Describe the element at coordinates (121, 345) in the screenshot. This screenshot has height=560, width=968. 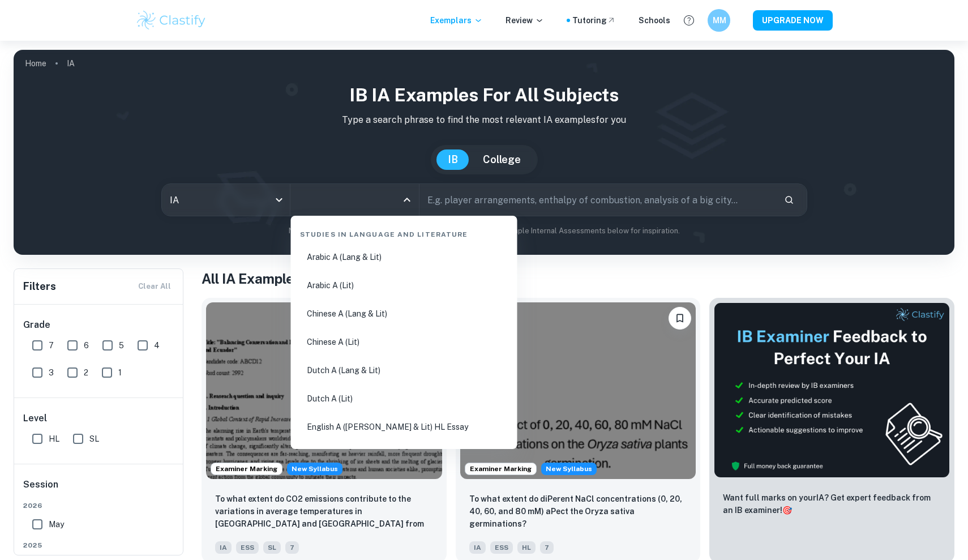
I see `span: 5` at that location.